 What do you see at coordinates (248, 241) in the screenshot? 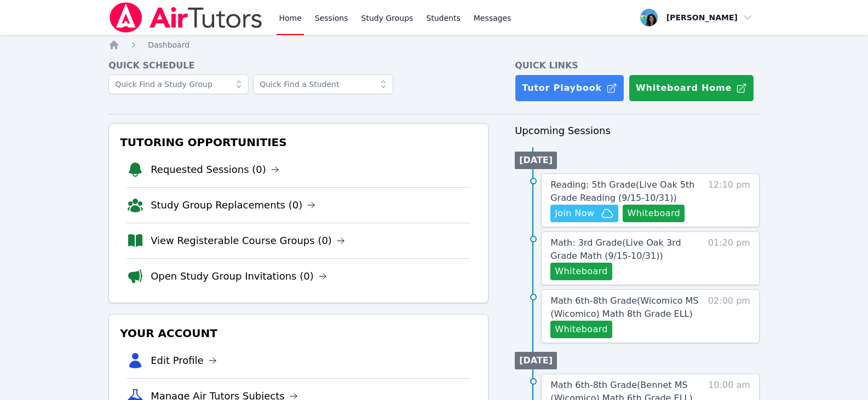
I see `a: View Registerable Course Groups (0)` at bounding box center [248, 241].